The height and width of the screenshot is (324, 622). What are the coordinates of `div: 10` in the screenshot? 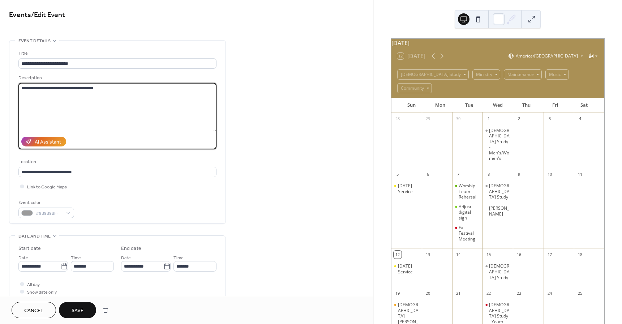 It's located at (550, 174).